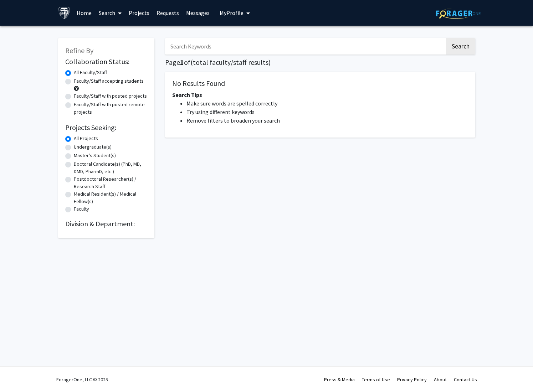  What do you see at coordinates (82, 209) in the screenshot?
I see `label: Faculty` at bounding box center [82, 209].